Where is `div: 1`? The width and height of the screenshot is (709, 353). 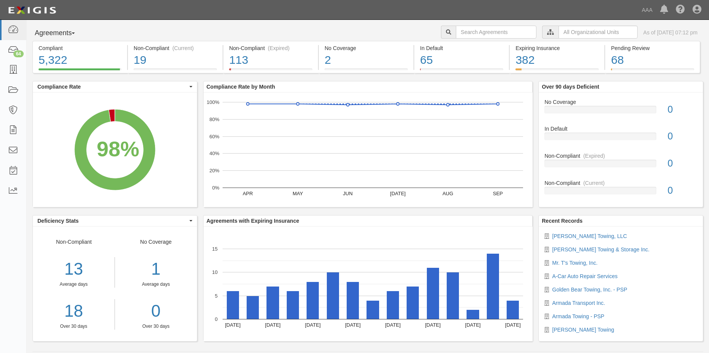
div: 1 is located at coordinates (156, 269).